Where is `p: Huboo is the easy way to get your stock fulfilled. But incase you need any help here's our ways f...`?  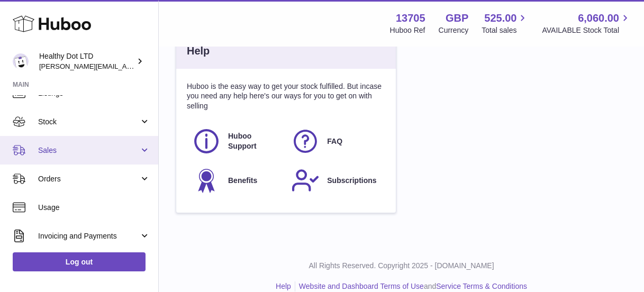 p: Huboo is the easy way to get your stock fulfilled. But incase you need any help here's our ways f... is located at coordinates (286, 97).